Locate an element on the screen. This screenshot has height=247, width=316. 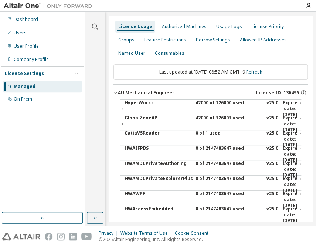
img: facebook.svg is located at coordinates (48, 236).